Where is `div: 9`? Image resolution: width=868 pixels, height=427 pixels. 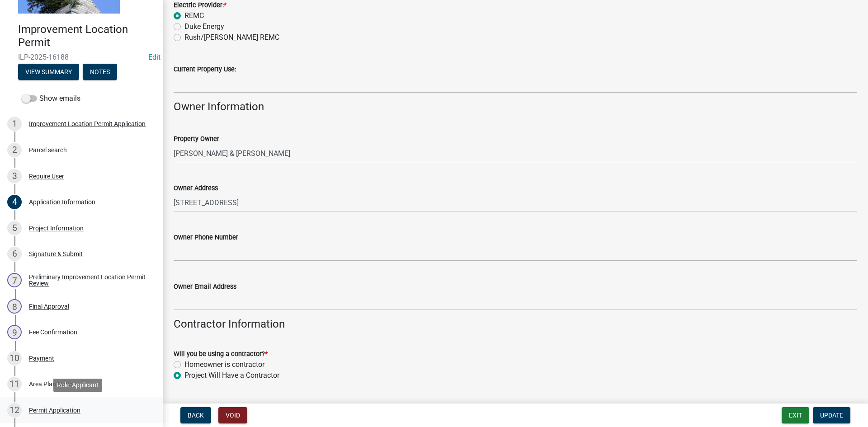 div: 9 is located at coordinates (15, 332).